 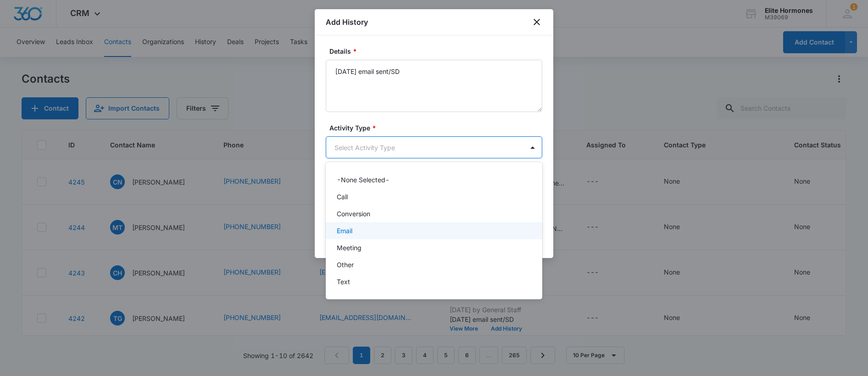 What do you see at coordinates (343, 281) in the screenshot?
I see `p: Text` at bounding box center [343, 281].